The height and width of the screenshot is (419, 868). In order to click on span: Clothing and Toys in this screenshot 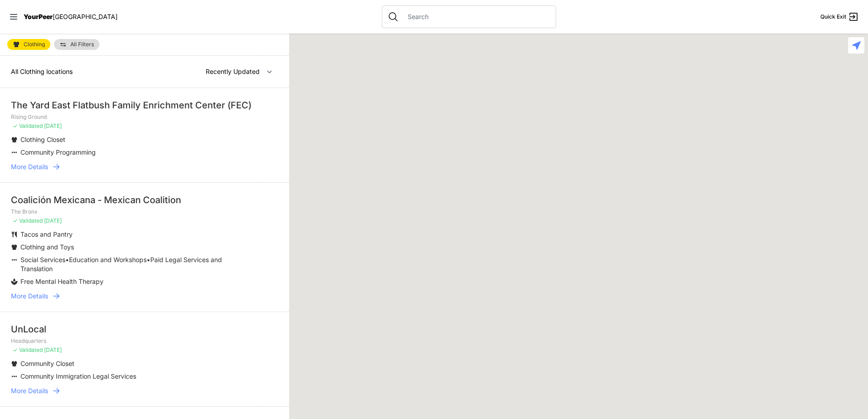, I will do `click(47, 247)`.